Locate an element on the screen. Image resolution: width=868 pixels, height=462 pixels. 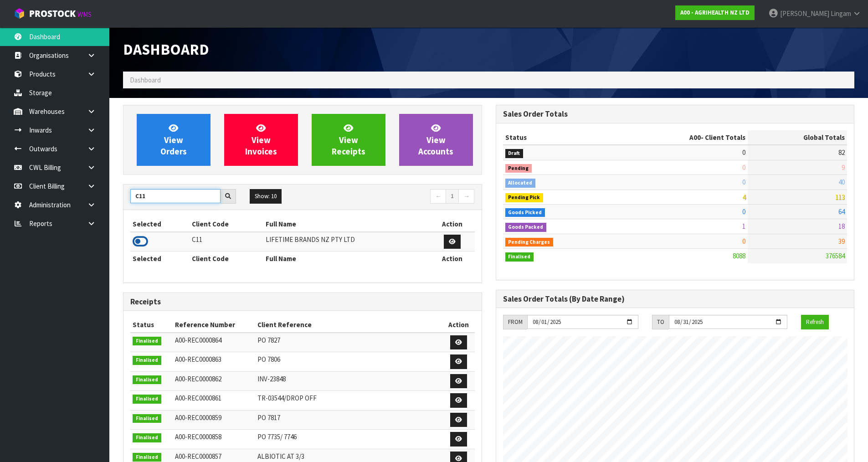
span: A00-REC0000864 is located at coordinates (198, 340).